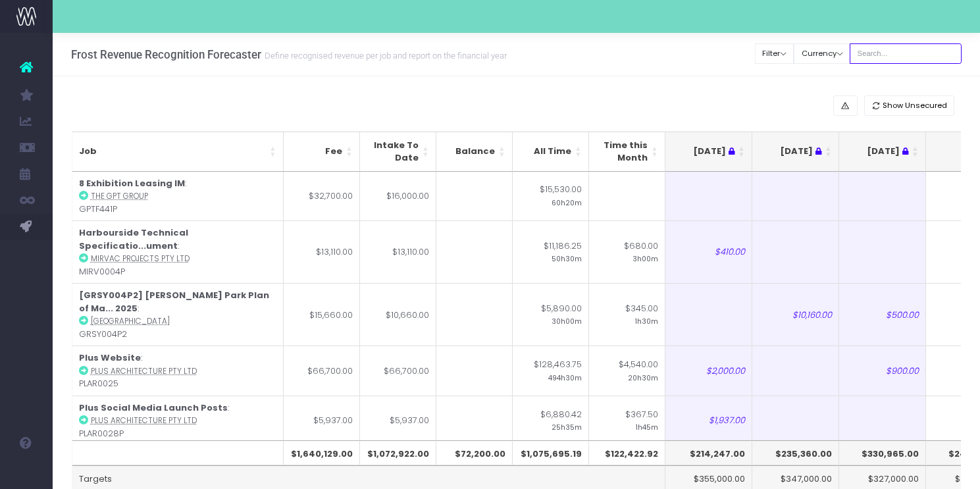 The height and width of the screenshot is (489, 980). What do you see at coordinates (551, 314) in the screenshot?
I see `td: $5,890.00` at bounding box center [551, 314].